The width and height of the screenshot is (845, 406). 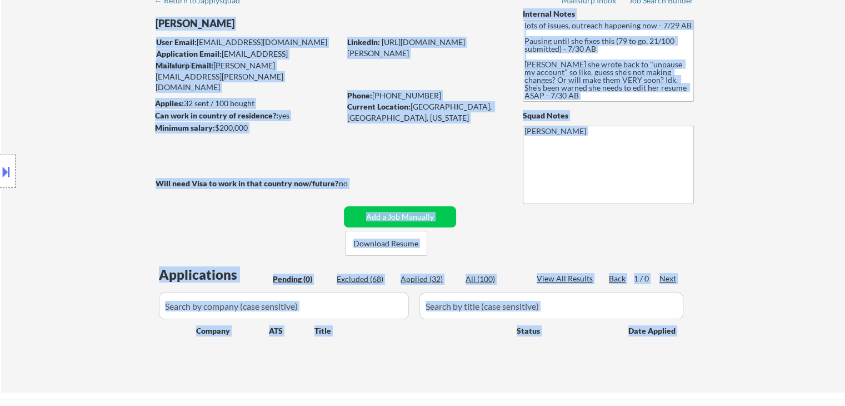 I want to click on div: yes, so click(x=246, y=116).